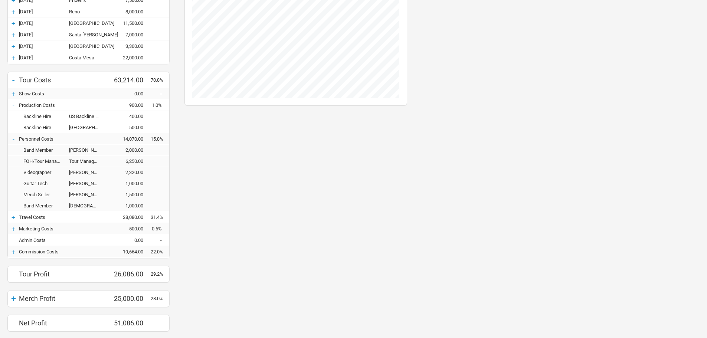 The height and width of the screenshot is (338, 707). What do you see at coordinates (44, 172) in the screenshot?
I see `div: Videographer` at bounding box center [44, 172].